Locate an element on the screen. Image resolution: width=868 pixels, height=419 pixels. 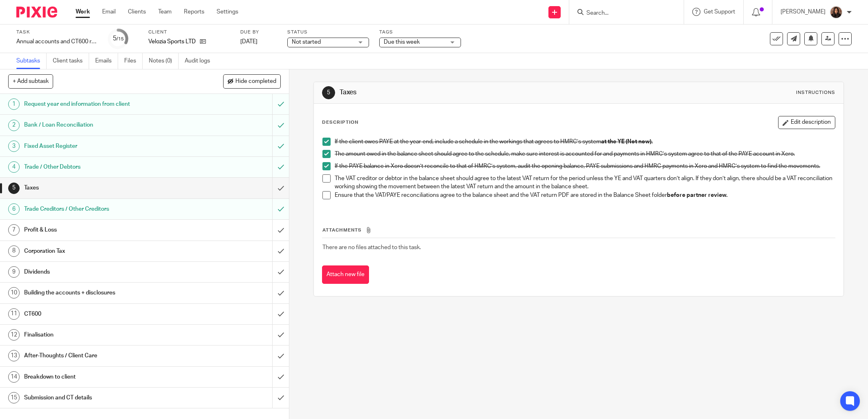
div: Instructions is located at coordinates (816, 93).